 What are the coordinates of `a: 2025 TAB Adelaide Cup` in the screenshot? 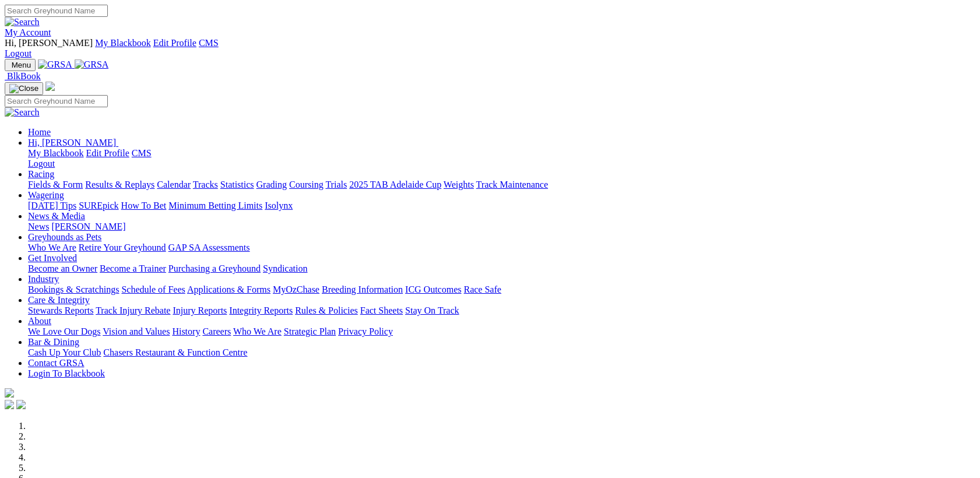 It's located at (395, 184).